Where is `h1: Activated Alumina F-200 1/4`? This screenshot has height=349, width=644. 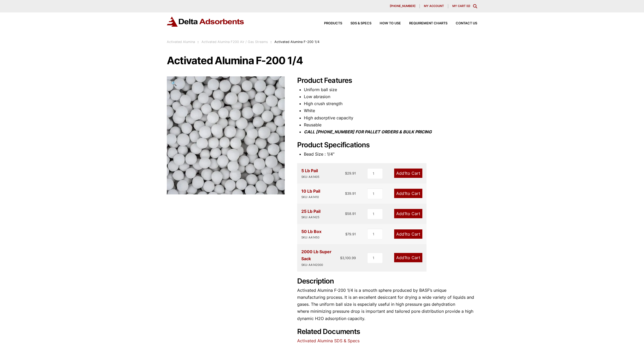
h1: Activated Alumina F-200 1/4 is located at coordinates (322, 61).